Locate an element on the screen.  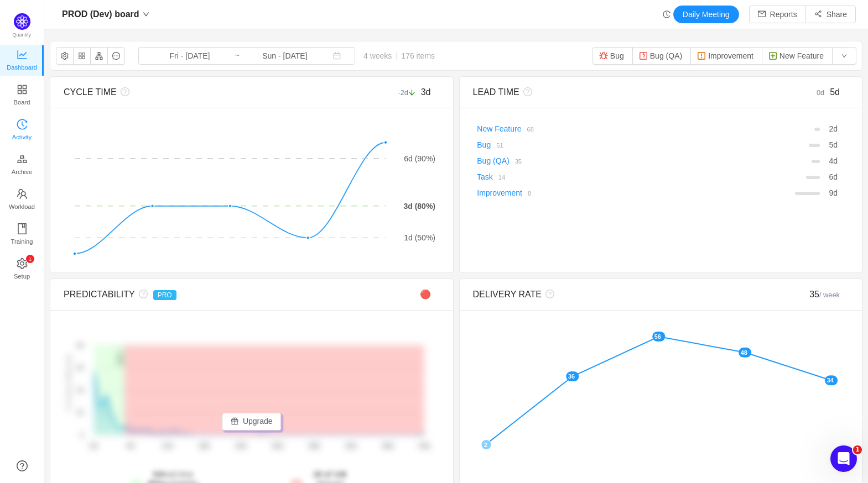
a: Bug is located at coordinates (483, 145).